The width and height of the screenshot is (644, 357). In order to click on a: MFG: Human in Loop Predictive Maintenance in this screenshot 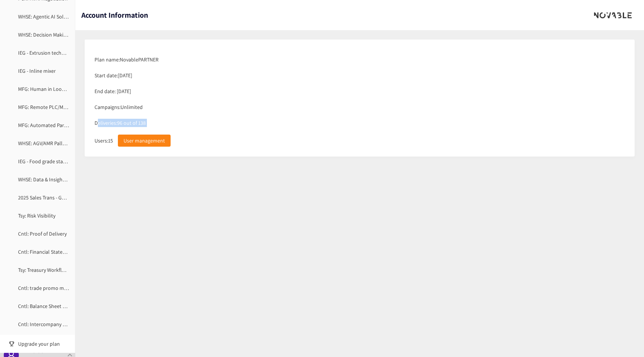, I will do `click(68, 89)`.